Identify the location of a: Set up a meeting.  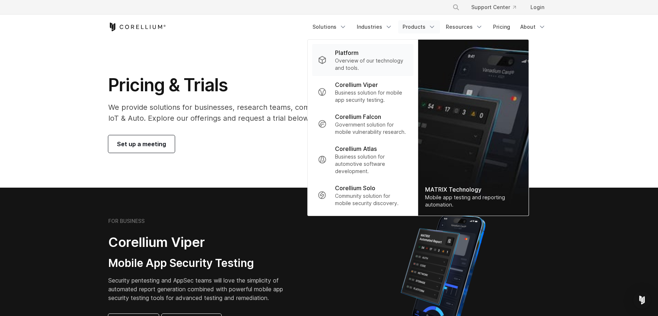
(141, 144).